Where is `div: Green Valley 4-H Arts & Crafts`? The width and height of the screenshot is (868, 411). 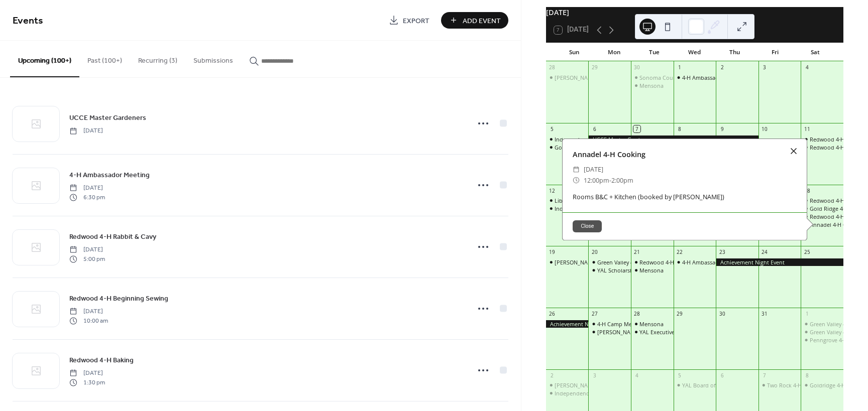 div: Green Valley 4-H Arts & Crafts is located at coordinates (822, 332).